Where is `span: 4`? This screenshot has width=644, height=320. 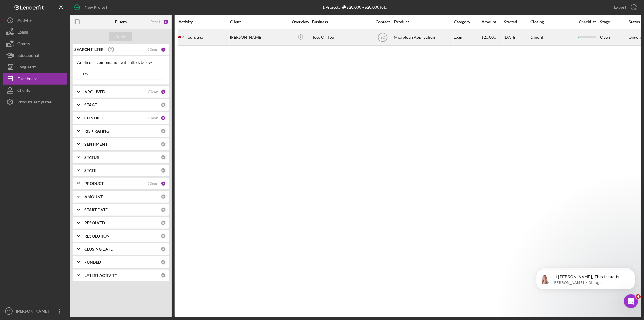
span: 4 is located at coordinates (638, 297).